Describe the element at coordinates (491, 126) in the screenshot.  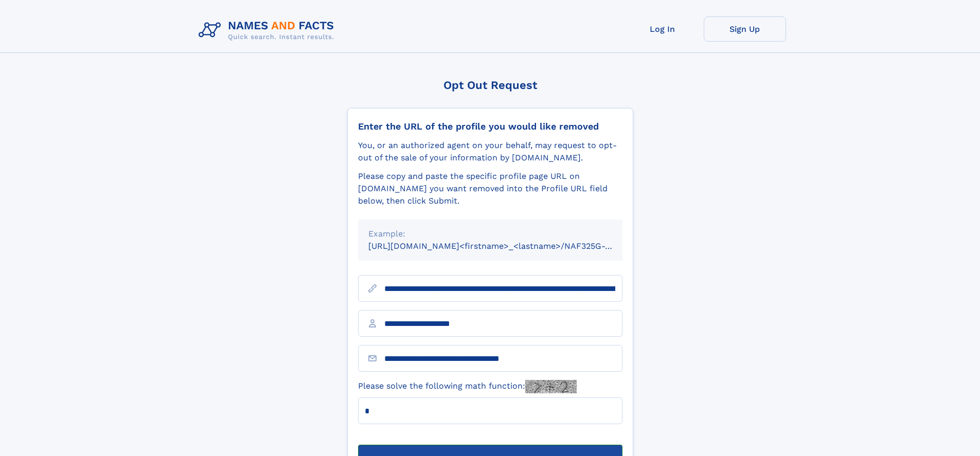
I see `div: Enter the URL of the profile you would like removed` at that location.